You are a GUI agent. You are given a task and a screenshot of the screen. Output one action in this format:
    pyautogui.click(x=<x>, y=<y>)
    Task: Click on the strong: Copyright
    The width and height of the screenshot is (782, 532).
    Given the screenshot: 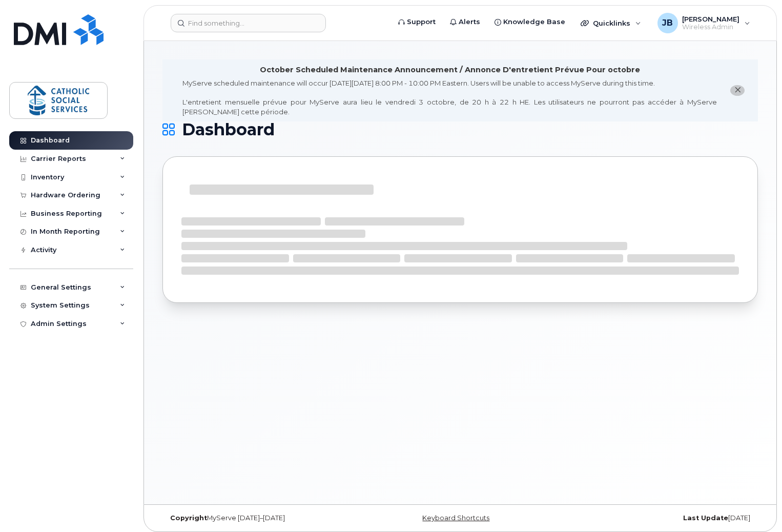 What is the action you would take?
    pyautogui.click(x=189, y=518)
    